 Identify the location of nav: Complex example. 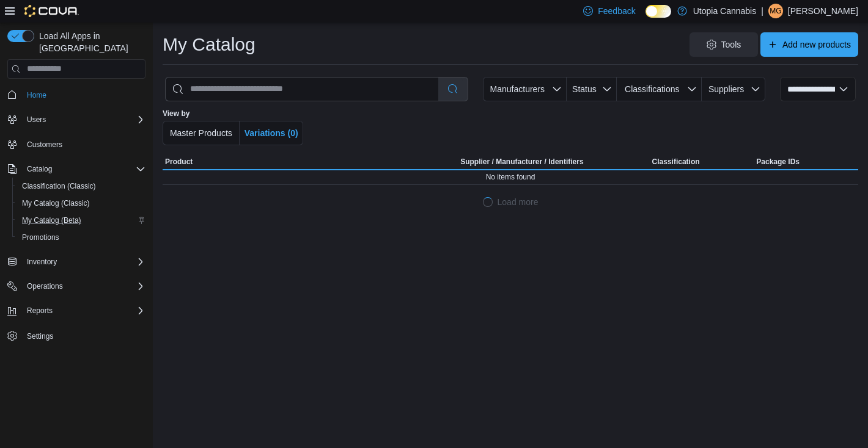
(77, 229).